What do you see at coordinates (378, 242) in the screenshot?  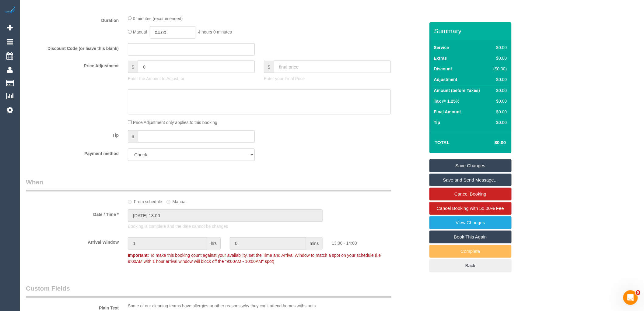 I see `div: 13:00 - 14:00` at bounding box center [378, 242].